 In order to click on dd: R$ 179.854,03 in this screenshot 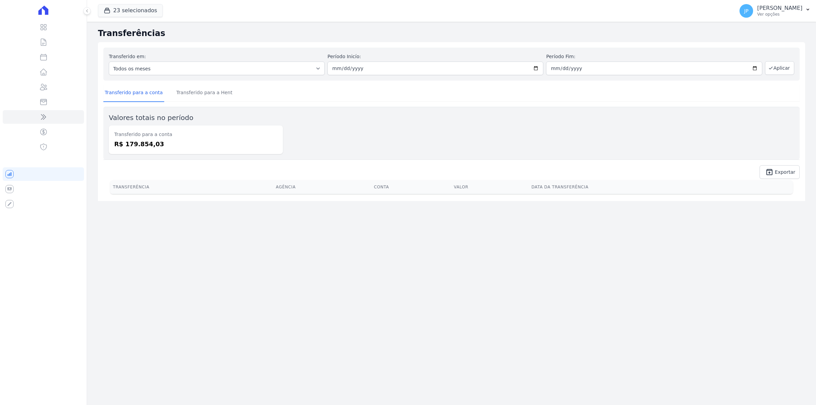, I will do `click(196, 144)`.